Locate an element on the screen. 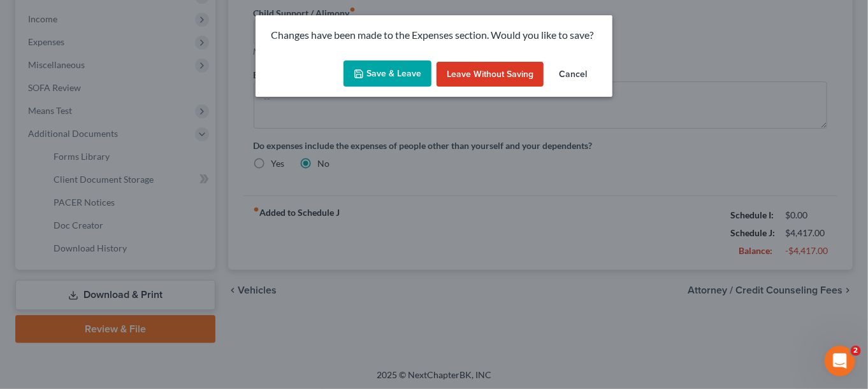 Image resolution: width=868 pixels, height=389 pixels. button: Cancel is located at coordinates (573, 75).